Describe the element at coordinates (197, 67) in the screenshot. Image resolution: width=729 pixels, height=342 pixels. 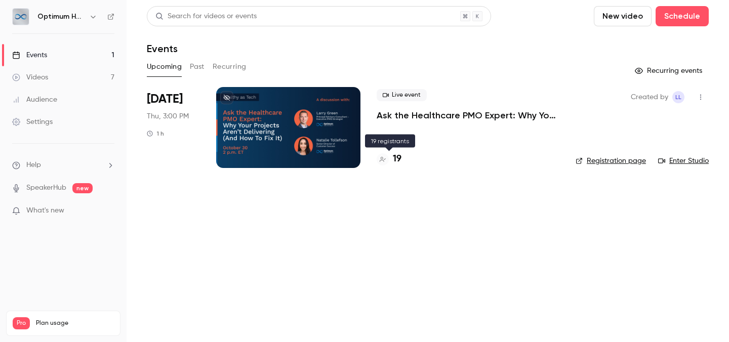
I see `button: Past` at that location.